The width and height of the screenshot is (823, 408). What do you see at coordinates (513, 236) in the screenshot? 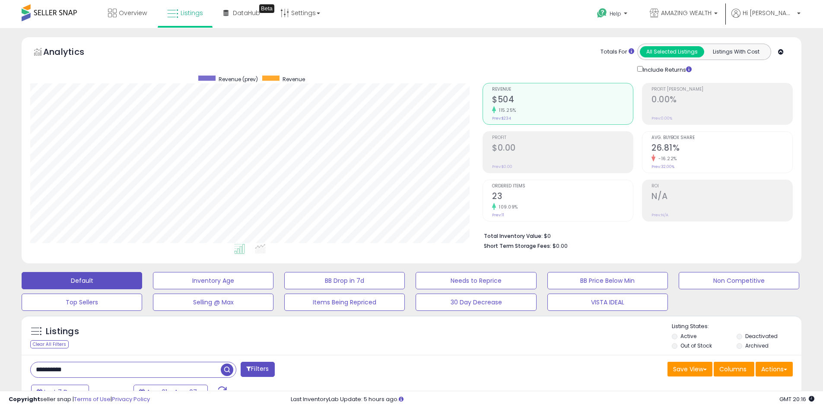
I see `b: Total Inventory Value:` at bounding box center [513, 236].